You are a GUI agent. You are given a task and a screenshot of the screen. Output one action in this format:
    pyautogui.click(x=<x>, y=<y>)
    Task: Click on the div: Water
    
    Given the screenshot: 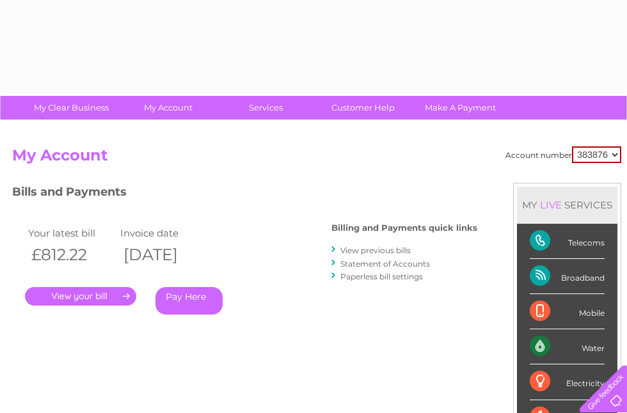 What is the action you would take?
    pyautogui.click(x=567, y=347)
    